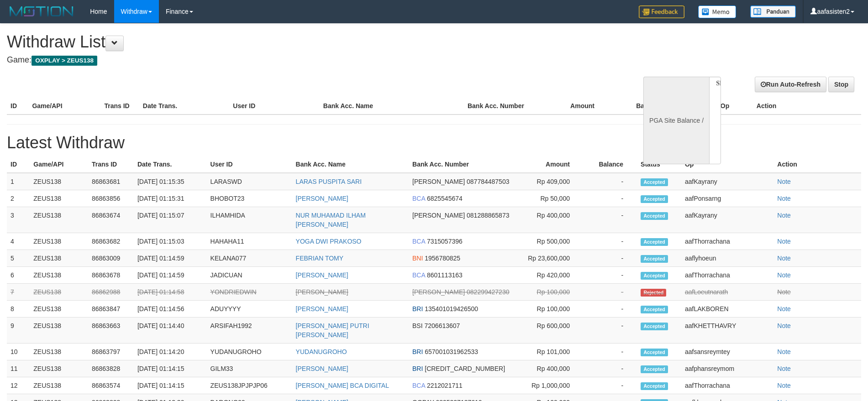 This screenshot has width=868, height=401. Describe the element at coordinates (676, 121) in the screenshot. I see `div: PGA Site Balance /` at that location.